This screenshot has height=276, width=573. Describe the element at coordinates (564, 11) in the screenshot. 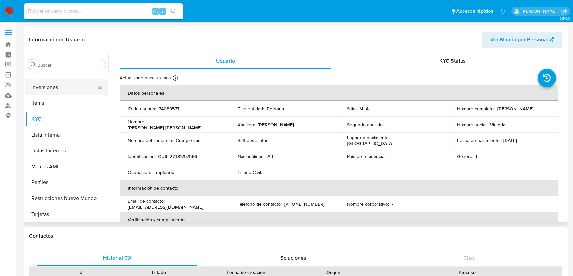

I see `a: Salir` at that location.